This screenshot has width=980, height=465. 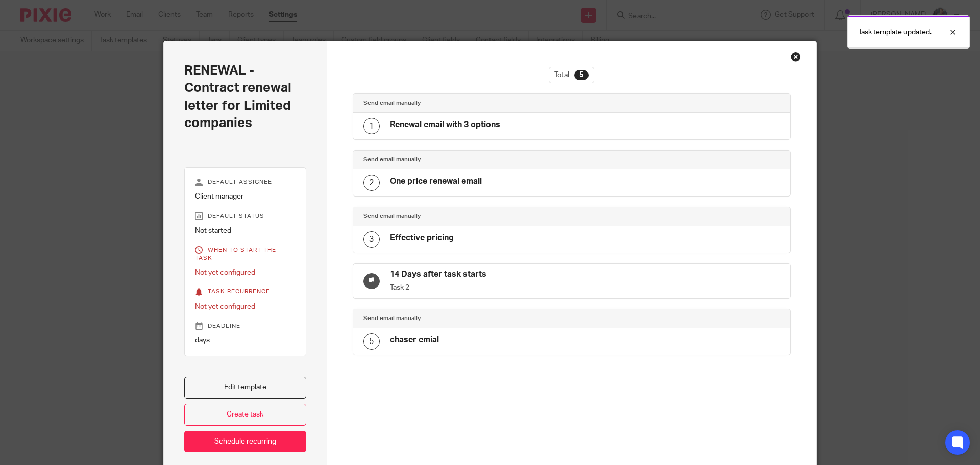 What do you see at coordinates (245, 340) in the screenshot?
I see `p: days` at bounding box center [245, 340].